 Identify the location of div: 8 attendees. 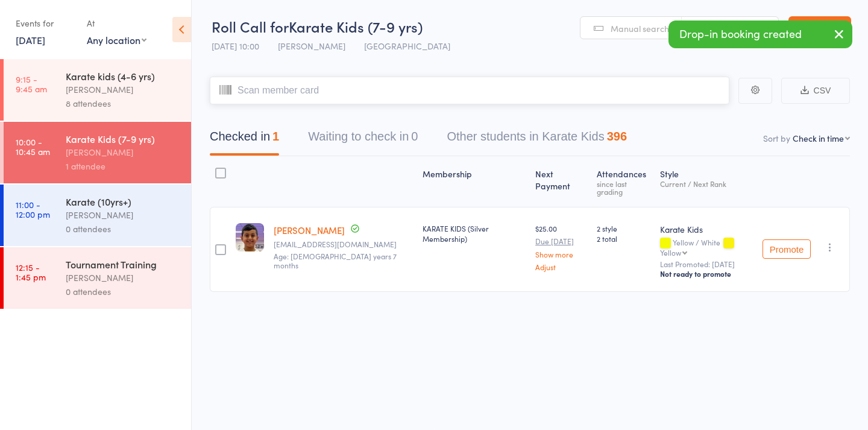
(123, 104).